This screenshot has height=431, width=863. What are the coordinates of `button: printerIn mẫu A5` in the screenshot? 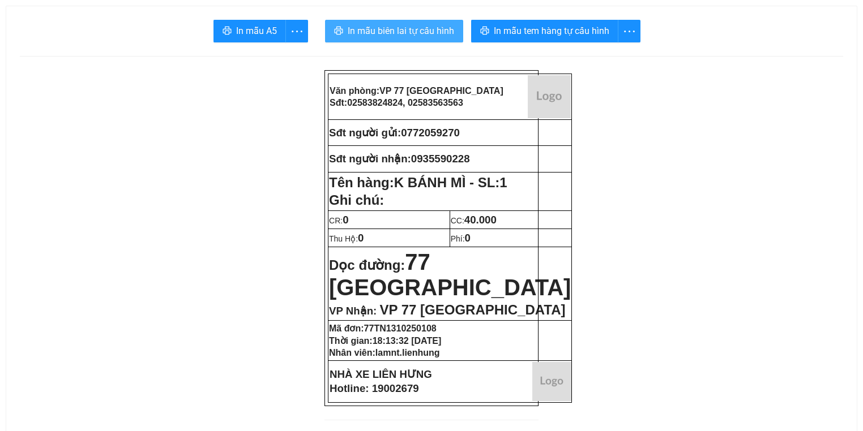 It's located at (250, 31).